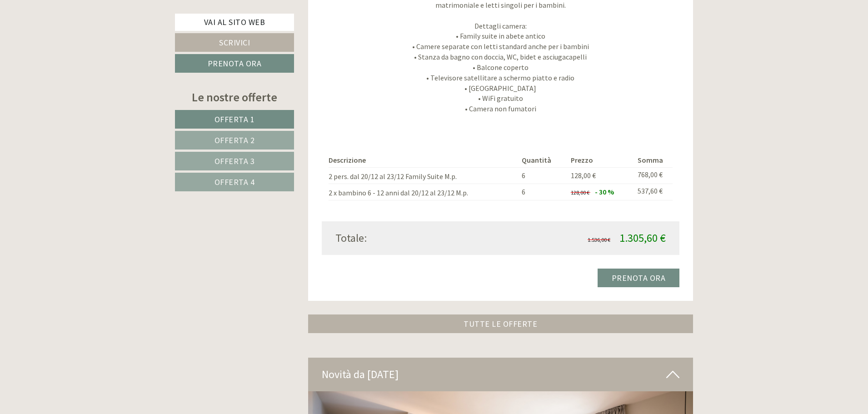 Image resolution: width=868 pixels, height=414 pixels. I want to click on th: Somma, so click(653, 160).